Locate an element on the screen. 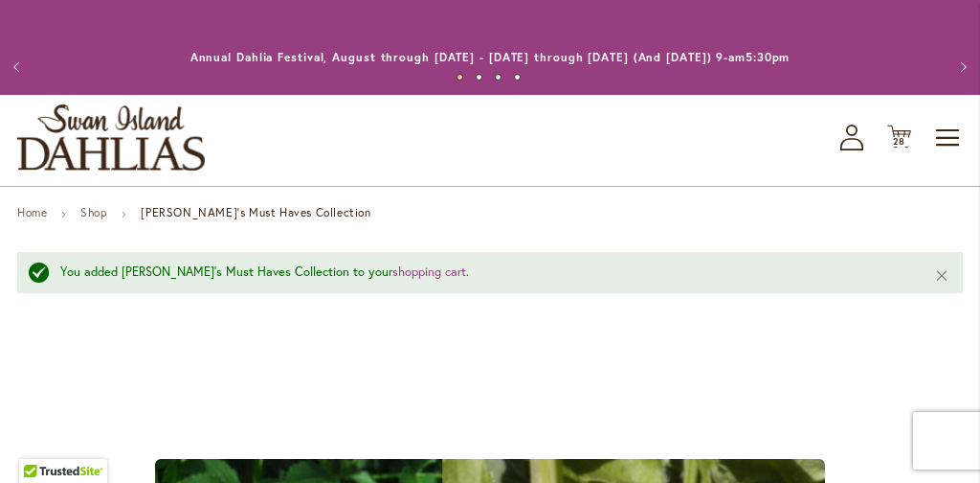 The height and width of the screenshot is (483, 980). a: Home is located at coordinates (32, 212).